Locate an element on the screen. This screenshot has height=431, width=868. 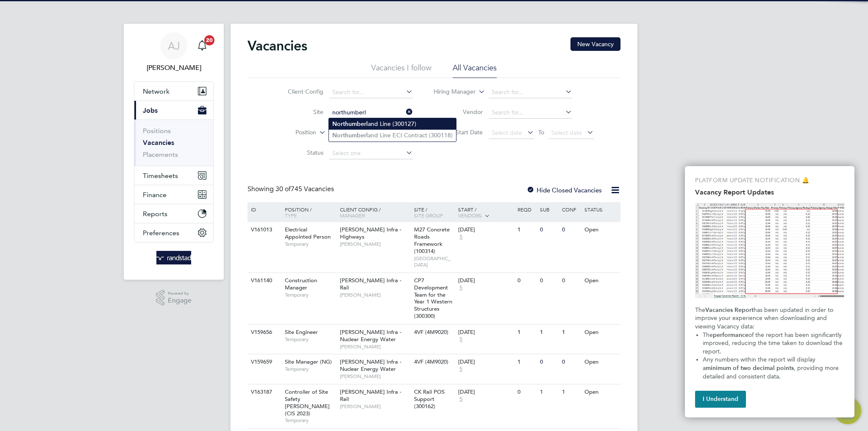
div: Conf is located at coordinates (571, 210).